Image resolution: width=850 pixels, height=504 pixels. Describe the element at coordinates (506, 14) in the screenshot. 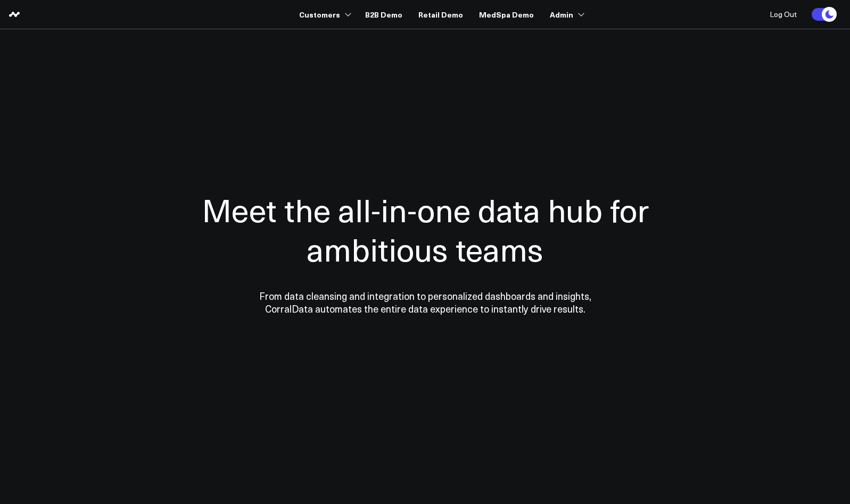

I see `a: MedSpa Demo` at that location.